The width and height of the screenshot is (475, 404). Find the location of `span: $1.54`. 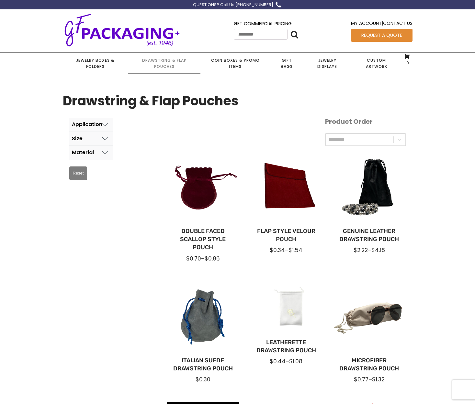

span: $1.54 is located at coordinates (295, 250).